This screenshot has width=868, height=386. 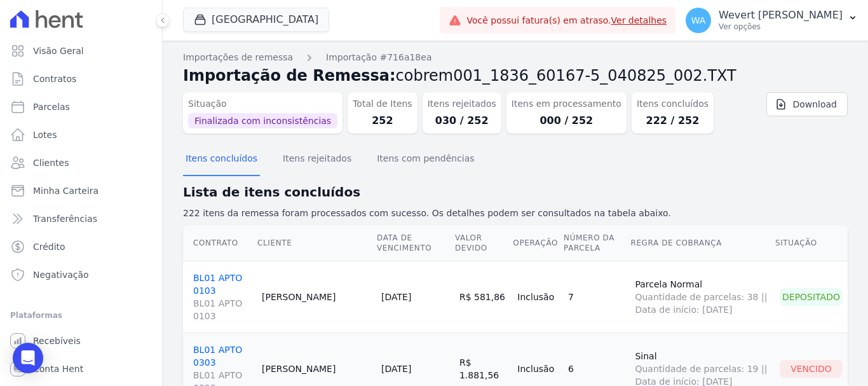 I want to click on span: Crédito, so click(x=49, y=247).